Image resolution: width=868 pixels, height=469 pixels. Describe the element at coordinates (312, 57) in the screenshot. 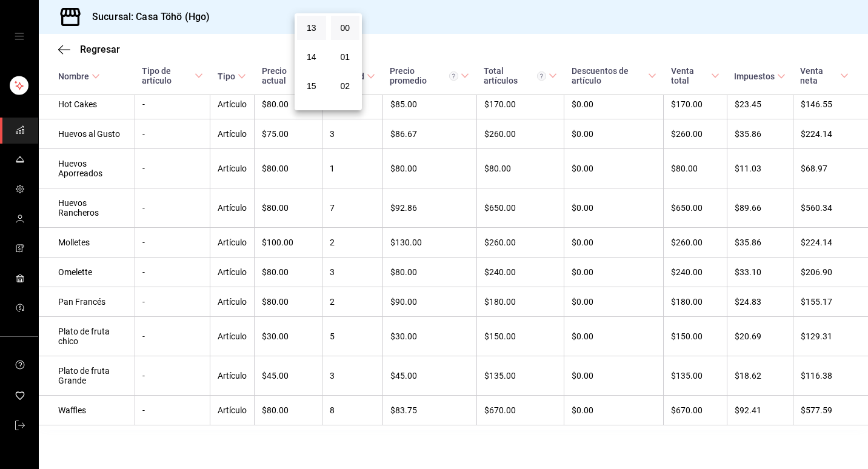

I see `button: 14` at that location.